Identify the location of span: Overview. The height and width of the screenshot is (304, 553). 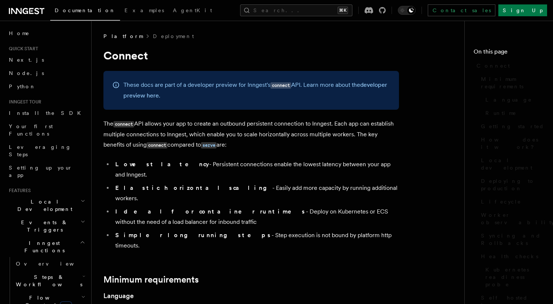
(54, 264).